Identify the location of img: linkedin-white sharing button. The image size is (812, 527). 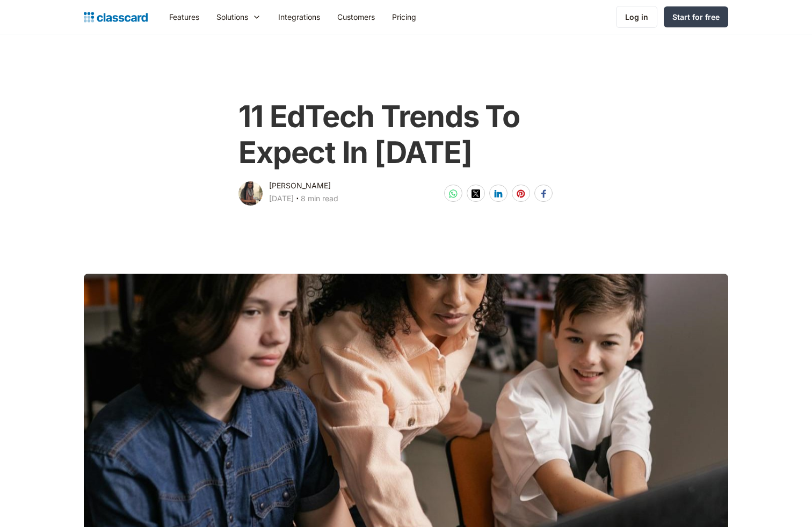
(498, 194).